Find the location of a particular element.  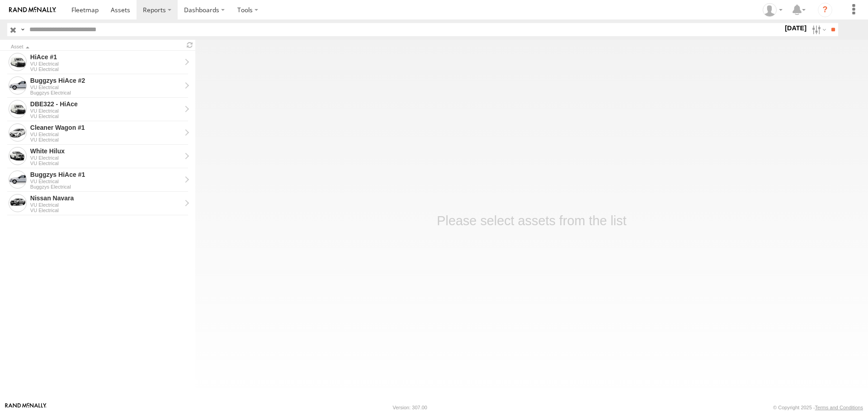

div: Nissan Navara - View Asset History is located at coordinates (106, 198).